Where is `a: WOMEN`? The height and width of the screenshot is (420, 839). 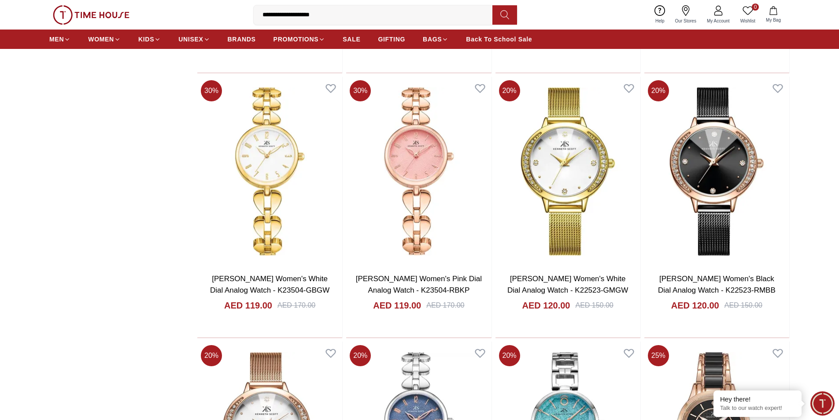
a: WOMEN is located at coordinates (104, 39).